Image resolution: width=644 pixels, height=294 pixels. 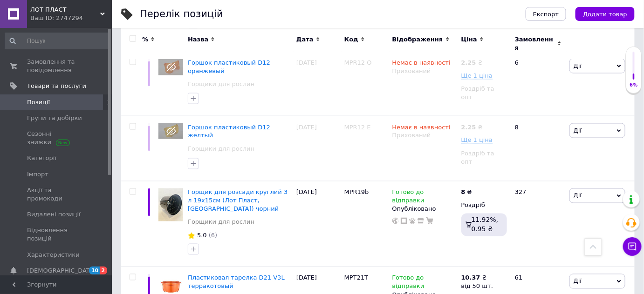 What do you see at coordinates (546, 14) in the screenshot?
I see `button: Експорт` at bounding box center [546, 14].